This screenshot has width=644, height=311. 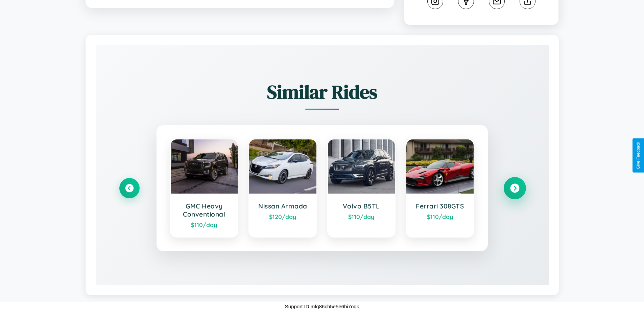 I want to click on div: $ 120 /day, so click(x=283, y=217).